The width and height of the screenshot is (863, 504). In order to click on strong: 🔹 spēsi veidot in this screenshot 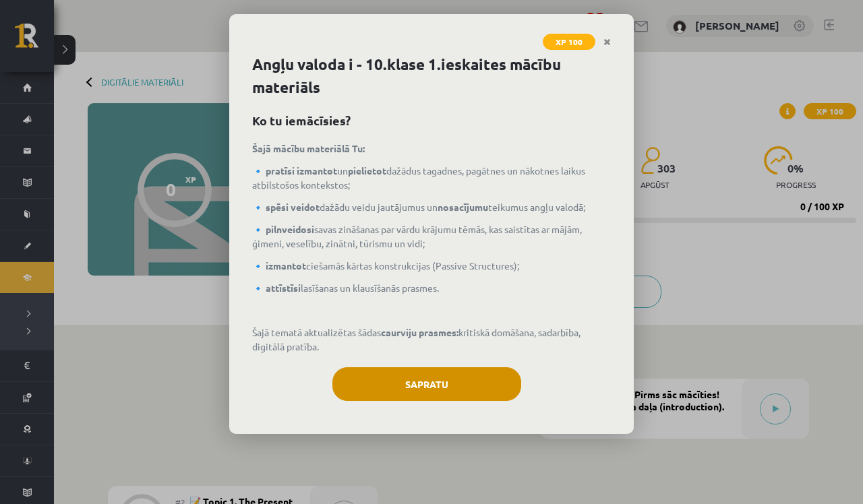, I will do `click(286, 207)`.